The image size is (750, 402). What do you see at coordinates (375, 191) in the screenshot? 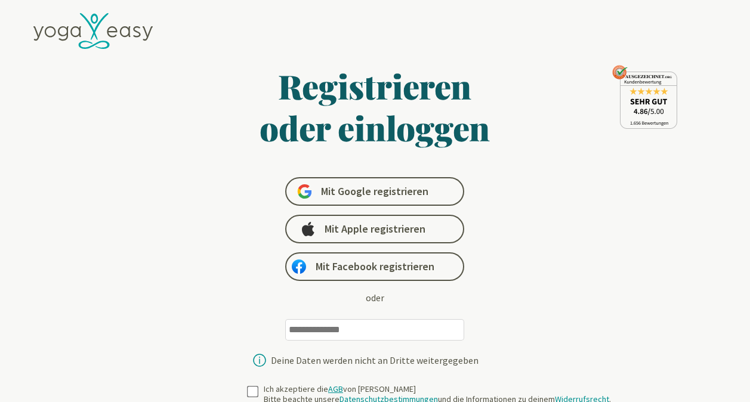
I see `a: Mit Google registrieren` at bounding box center [375, 191].